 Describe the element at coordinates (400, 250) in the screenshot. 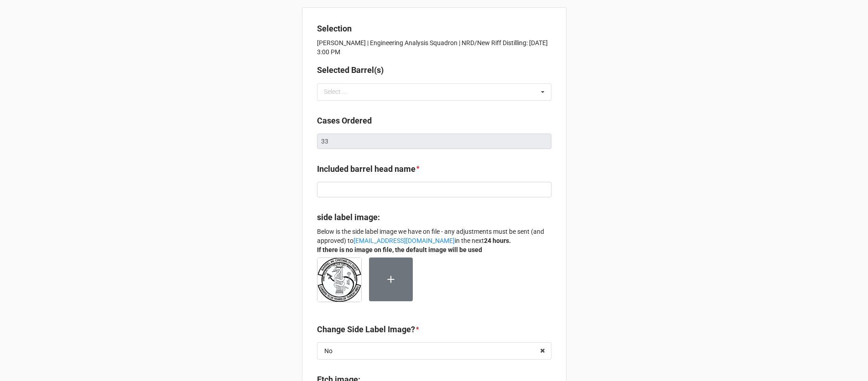

I see `strong: If there is no image on file, the default image will be used` at that location.